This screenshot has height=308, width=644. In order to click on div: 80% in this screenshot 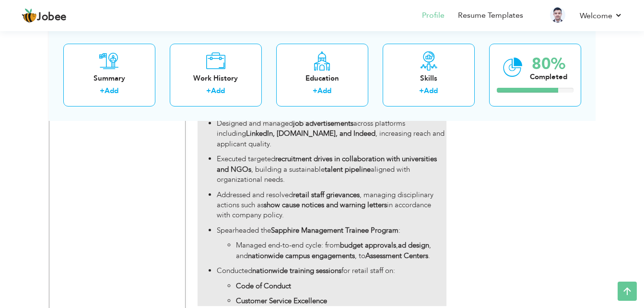, I will do `click(549, 63)`.